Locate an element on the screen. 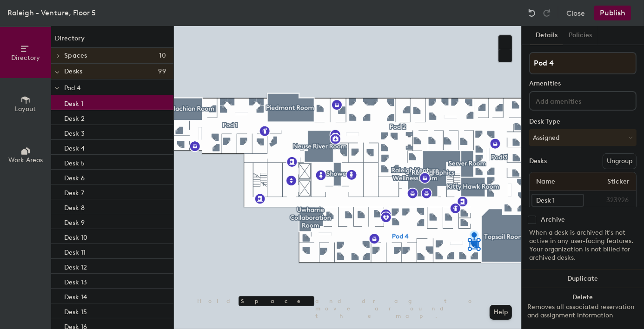 This screenshot has height=329, width=644. p: Desk 3 is located at coordinates (74, 132).